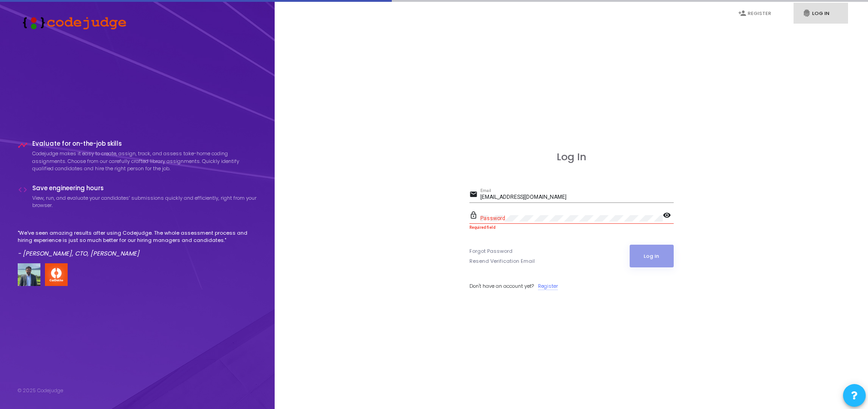 The width and height of the screenshot is (868, 409). What do you see at coordinates (651, 256) in the screenshot?
I see `button: Log In` at bounding box center [651, 256].